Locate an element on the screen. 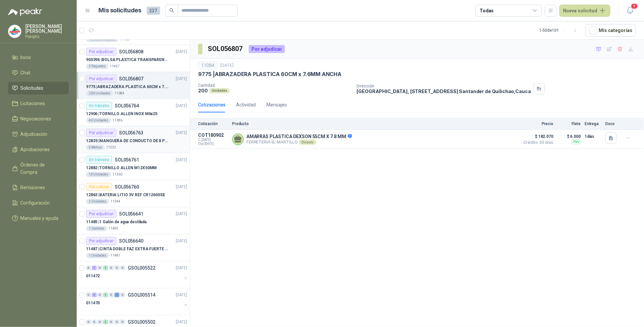 This screenshot has width=644, height=327. button: 9 is located at coordinates (630, 10).